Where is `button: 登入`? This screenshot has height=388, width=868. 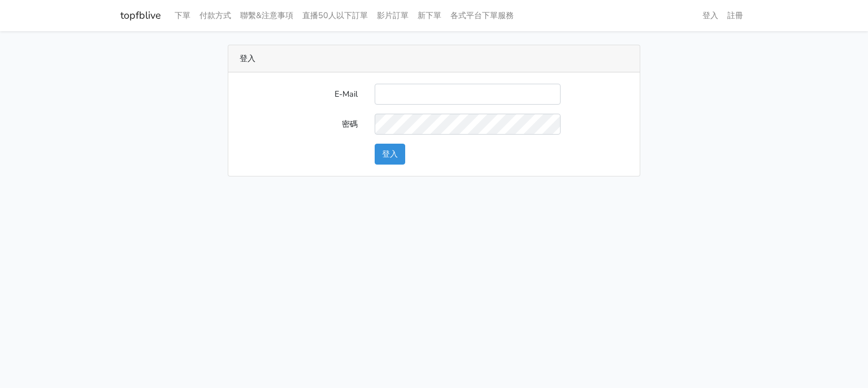
button: 登入 is located at coordinates (390, 154).